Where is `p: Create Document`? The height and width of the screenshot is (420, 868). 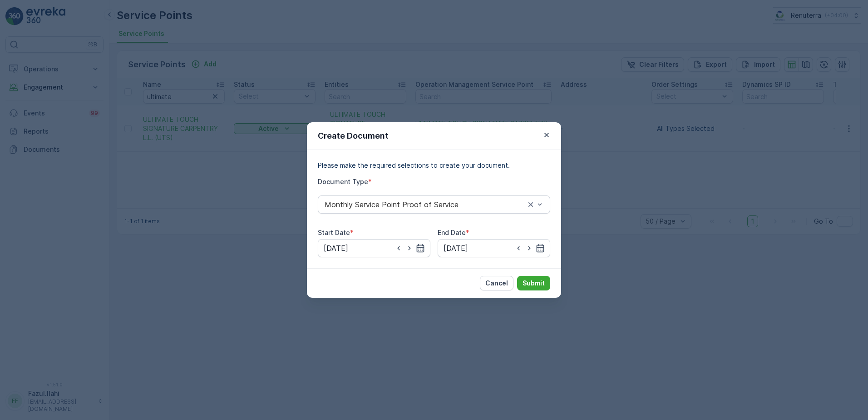
p: Create Document is located at coordinates (353, 136).